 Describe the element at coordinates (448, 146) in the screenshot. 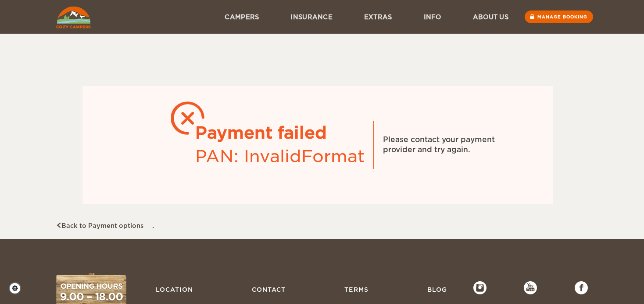

I see `div: Please contact your payment provider and try again.` at that location.